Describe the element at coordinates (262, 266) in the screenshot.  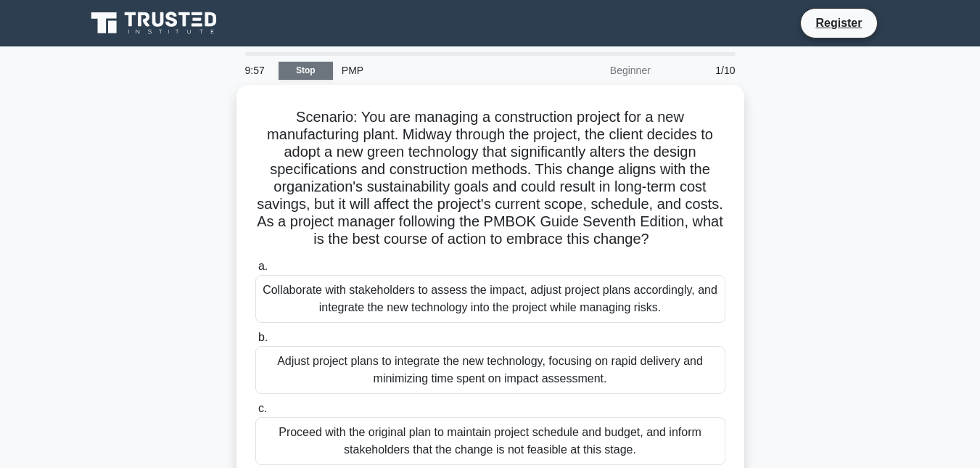
I see `span: a.` at that location.